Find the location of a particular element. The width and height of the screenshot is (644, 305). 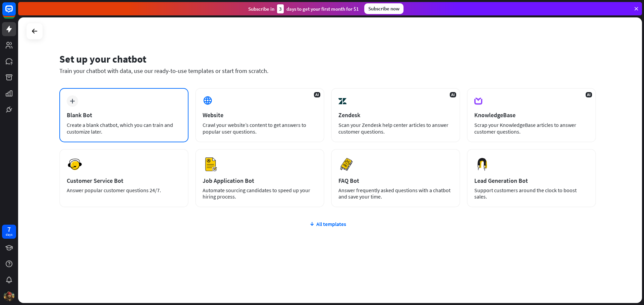

div: Customer Service Bot is located at coordinates (123, 181).